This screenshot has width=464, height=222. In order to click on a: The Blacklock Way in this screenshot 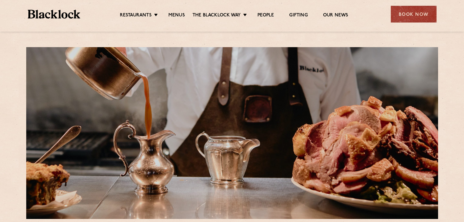, I will do `click(216, 16)`.